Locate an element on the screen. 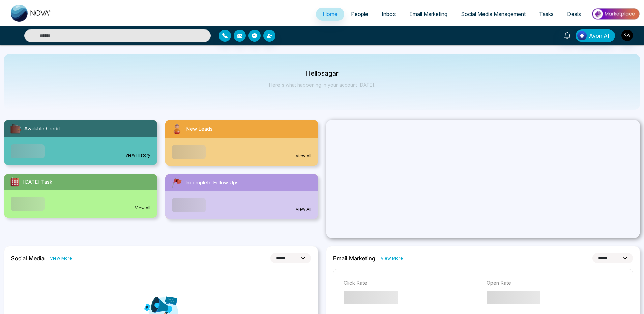  p: Click Rate is located at coordinates (411, 283).